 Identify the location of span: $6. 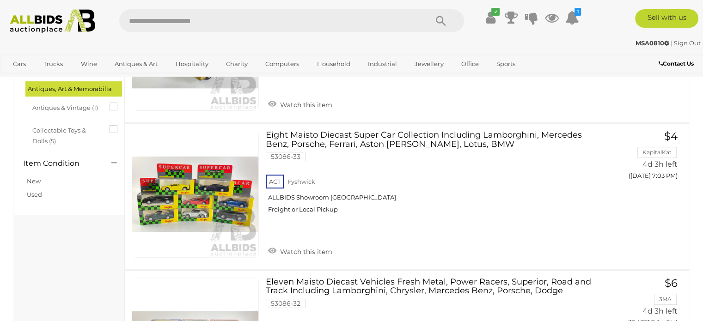
(671, 283).